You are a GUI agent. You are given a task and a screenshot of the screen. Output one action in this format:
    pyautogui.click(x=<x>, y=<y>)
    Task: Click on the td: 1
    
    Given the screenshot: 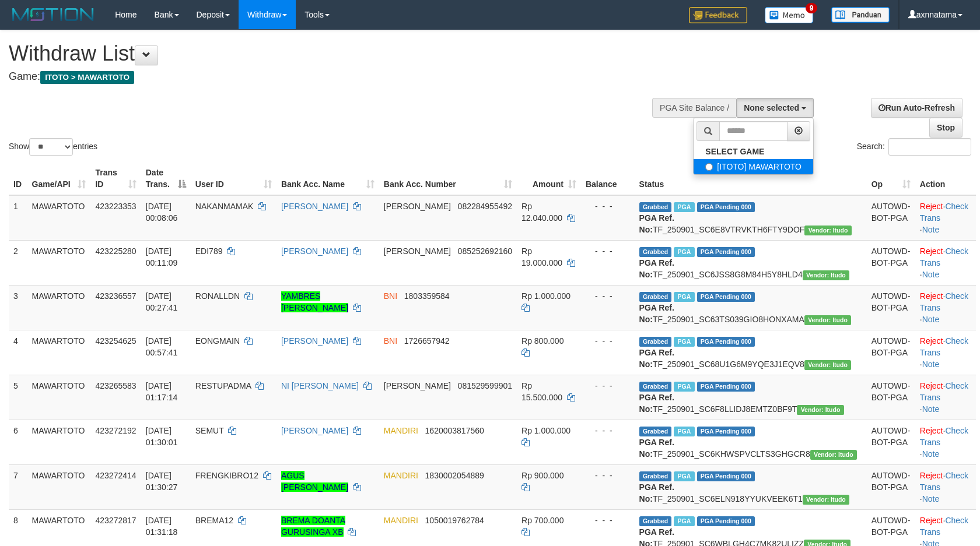 What is the action you would take?
    pyautogui.click(x=18, y=219)
    